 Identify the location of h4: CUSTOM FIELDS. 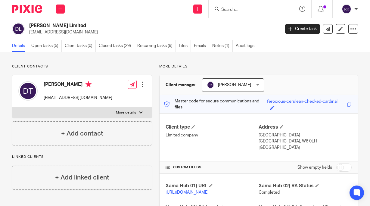
(212, 167).